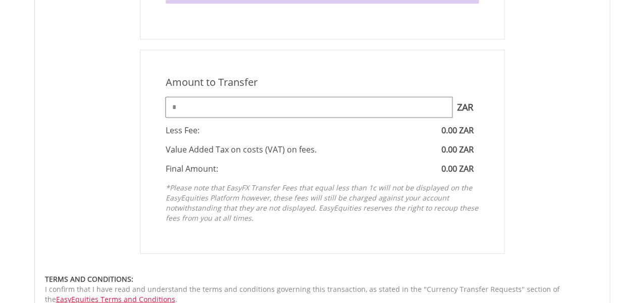  I want to click on span: Final Amount:, so click(192, 168).